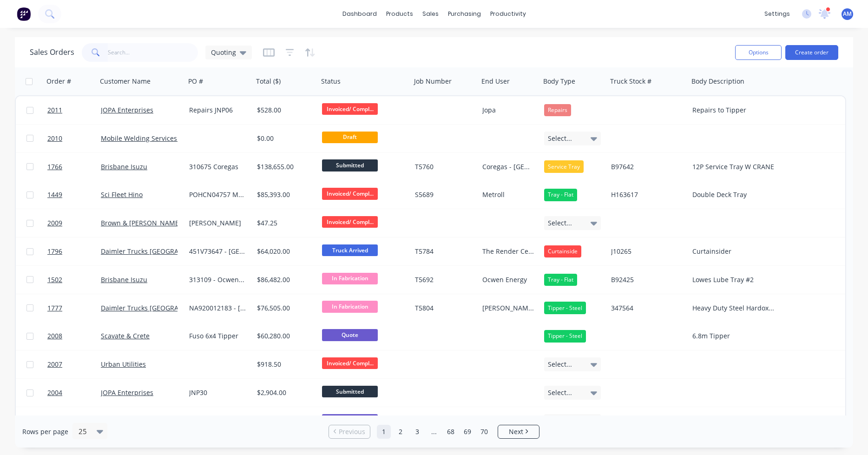 This screenshot has height=455, width=868. What do you see at coordinates (467, 431) in the screenshot?
I see `a: Page 69` at bounding box center [467, 431].